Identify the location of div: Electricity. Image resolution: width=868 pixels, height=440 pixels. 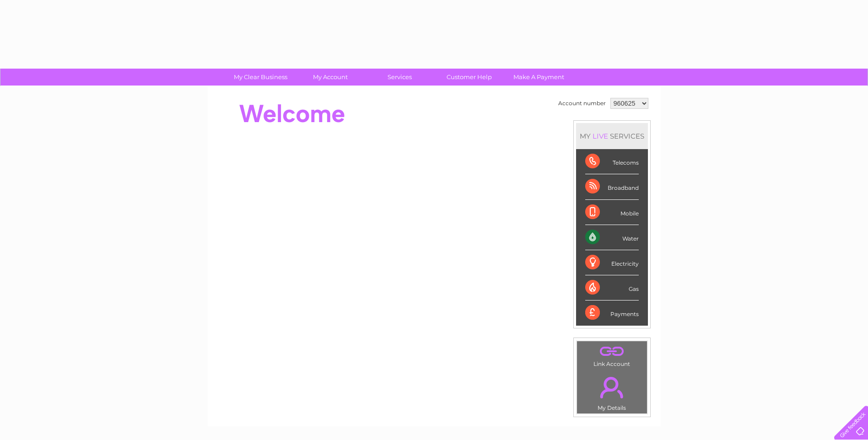
(612, 262).